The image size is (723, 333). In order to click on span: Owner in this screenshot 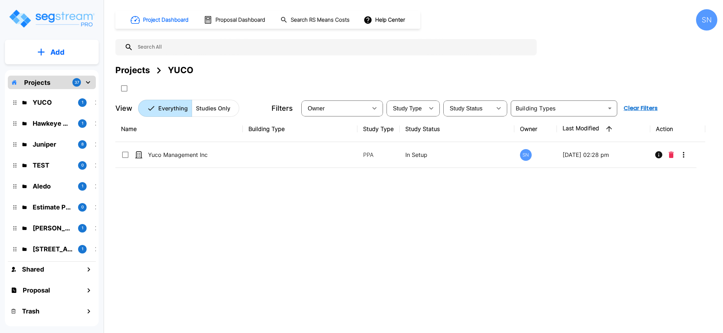, I will do `click(316, 108)`.